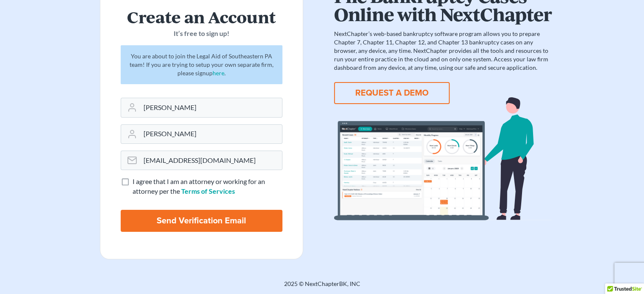 The image size is (644, 294). I want to click on input: Last Name, so click(211, 134).